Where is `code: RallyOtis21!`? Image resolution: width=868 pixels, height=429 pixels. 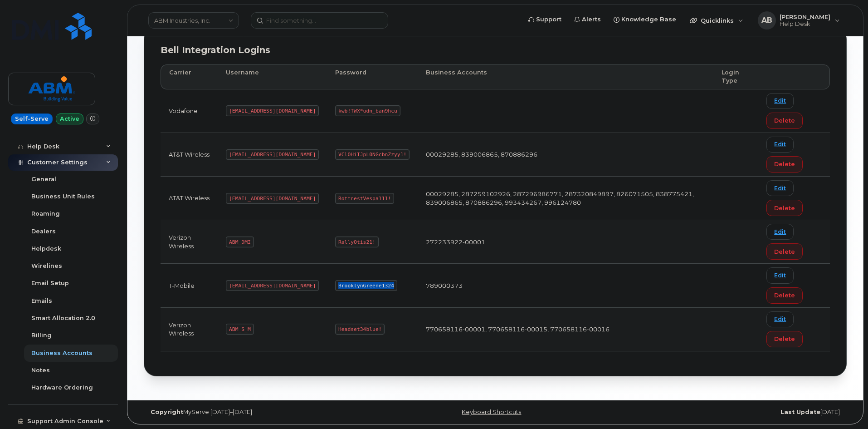 code: RallyOtis21! is located at coordinates (356, 242).